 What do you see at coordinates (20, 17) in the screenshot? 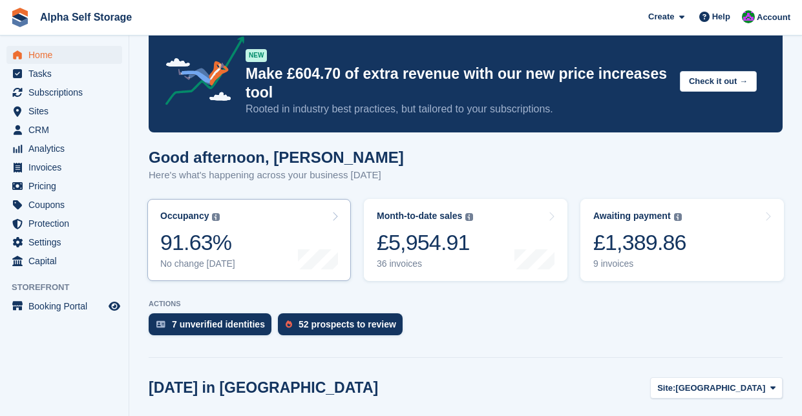
I see `img: stora-icon-8386f47178a22dfd0bd8f6a31ec36ba5ce8667c1dd55bd0f319d3a0aa187defe.svg` at bounding box center [20, 17].